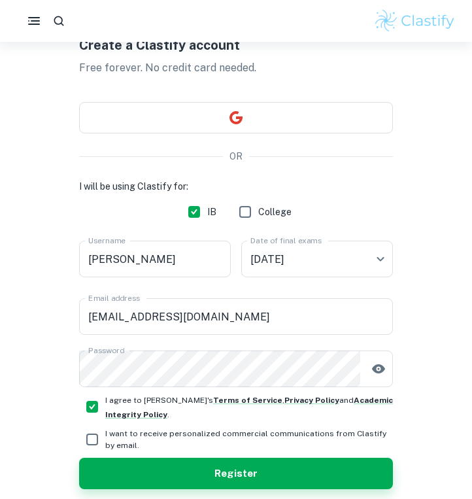 The width and height of the screenshot is (472, 499). What do you see at coordinates (212, 212) in the screenshot?
I see `span: IB` at bounding box center [212, 212].